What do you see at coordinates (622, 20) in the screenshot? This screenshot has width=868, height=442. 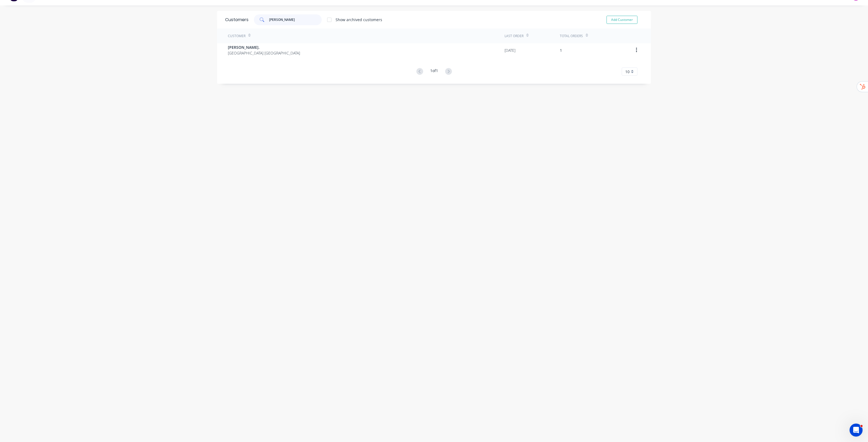 I see `button: Add Customer` at bounding box center [622, 20].